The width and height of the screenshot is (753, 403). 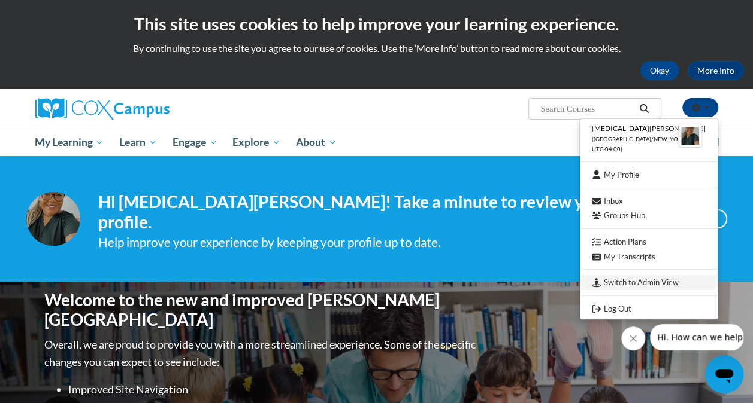 What do you see at coordinates (261, 354) in the screenshot?
I see `p: Overall, we are proud to provide you with a more streamlined experience. Some of the specific cha...` at bounding box center [261, 354].